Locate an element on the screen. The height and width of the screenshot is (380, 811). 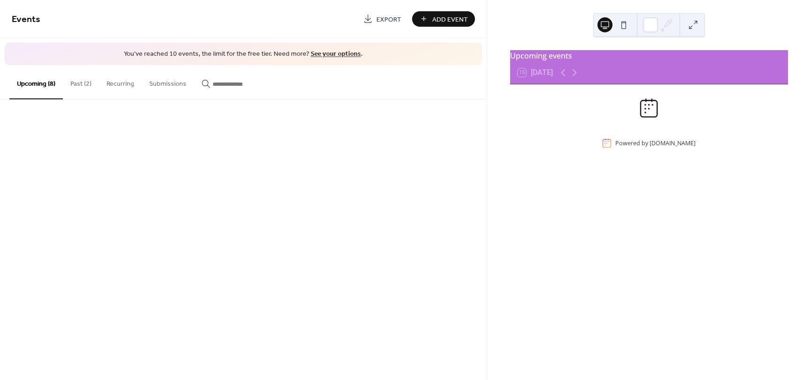
a: See your options is located at coordinates (335, 54).